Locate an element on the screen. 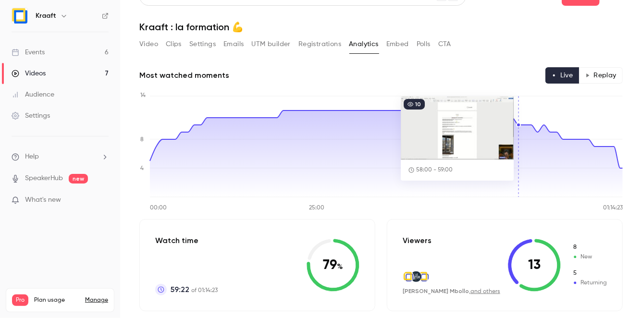 The width and height of the screenshot is (642, 318). tspan: 25:00 is located at coordinates (317, 209).